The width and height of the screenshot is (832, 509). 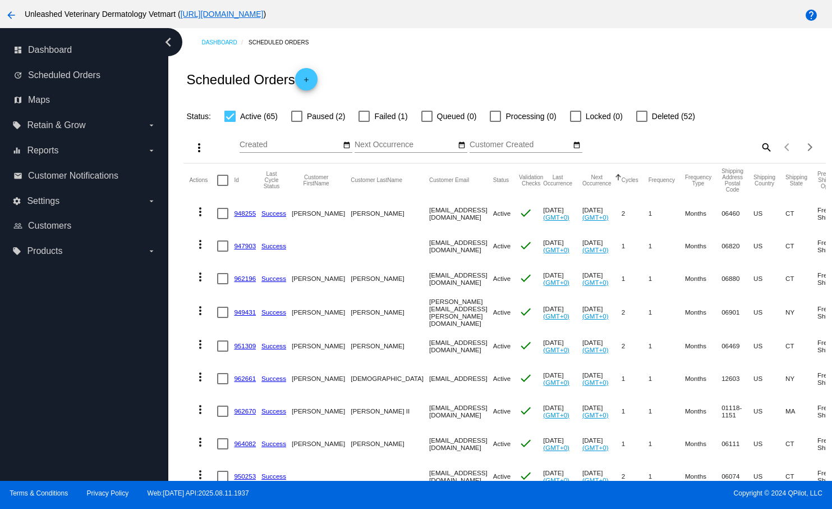 What do you see at coordinates (377, 180) in the screenshot?
I see `button: Change sorting for CustomerLastName` at bounding box center [377, 180].